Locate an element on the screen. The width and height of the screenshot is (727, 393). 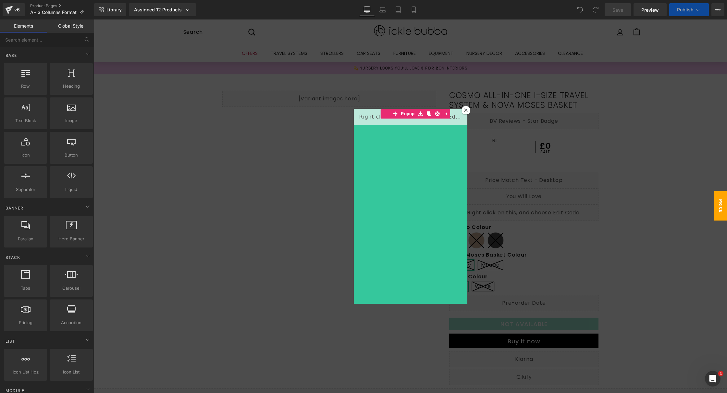
span: Liquid is located at coordinates (71, 189).